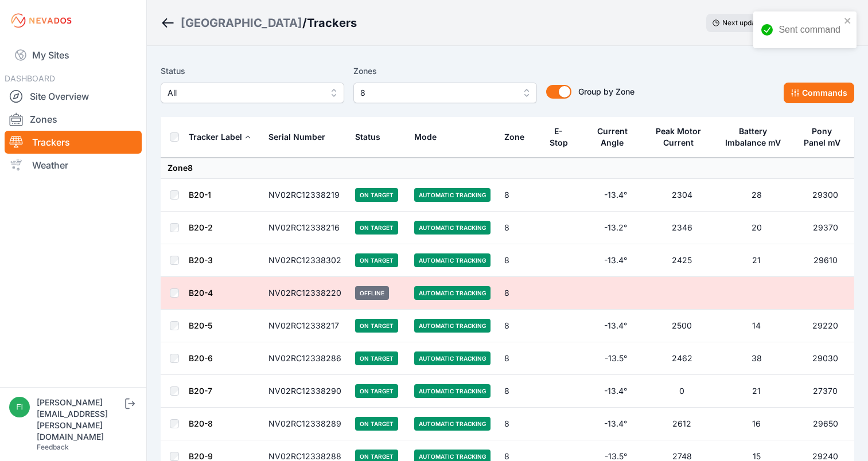  What do you see at coordinates (682, 358) in the screenshot?
I see `td: 2462` at bounding box center [682, 358].